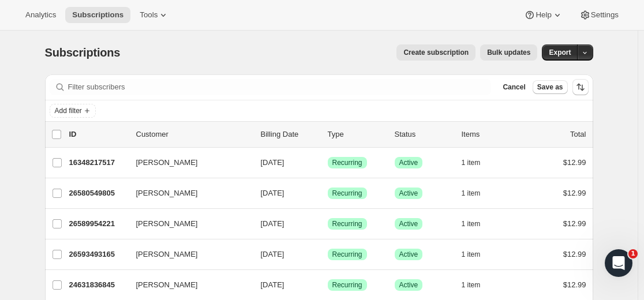 This screenshot has height=300, width=644. Describe the element at coordinates (436, 52) in the screenshot. I see `button: Create subscription` at that location.